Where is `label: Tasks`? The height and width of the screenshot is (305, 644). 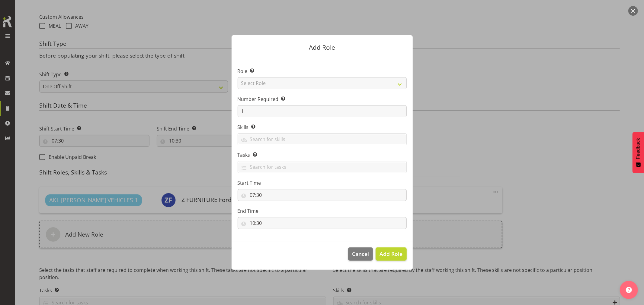
label: Tasks is located at coordinates (322, 155).